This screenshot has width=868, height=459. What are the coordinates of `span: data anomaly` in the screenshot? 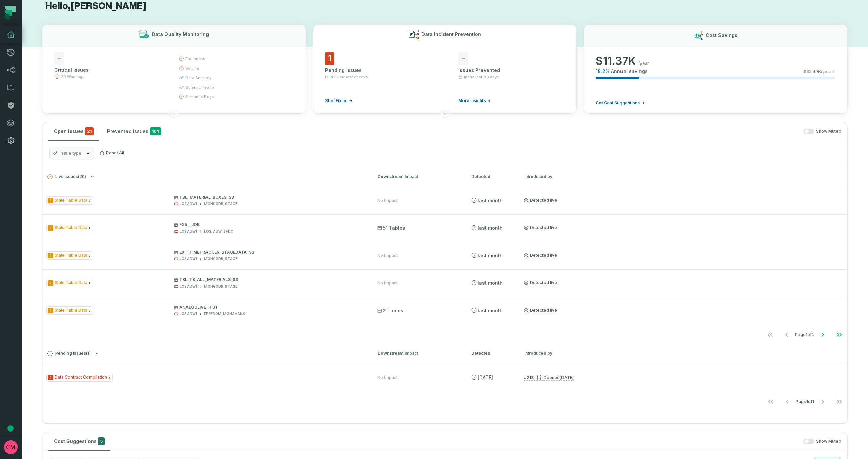 It's located at (198, 77).